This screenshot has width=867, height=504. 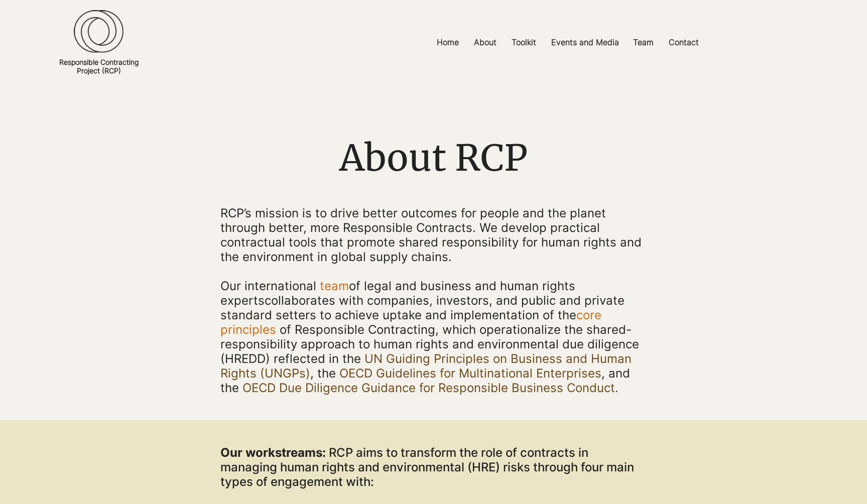 What do you see at coordinates (471, 373) in the screenshot?
I see `a: OECD Guidelines for Multinational Enterprises` at bounding box center [471, 373].